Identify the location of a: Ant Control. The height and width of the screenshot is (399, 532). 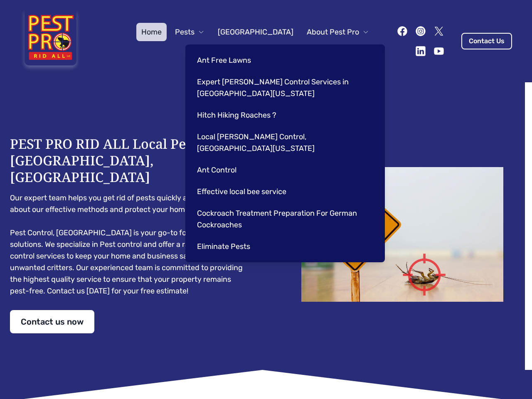
(284, 170).